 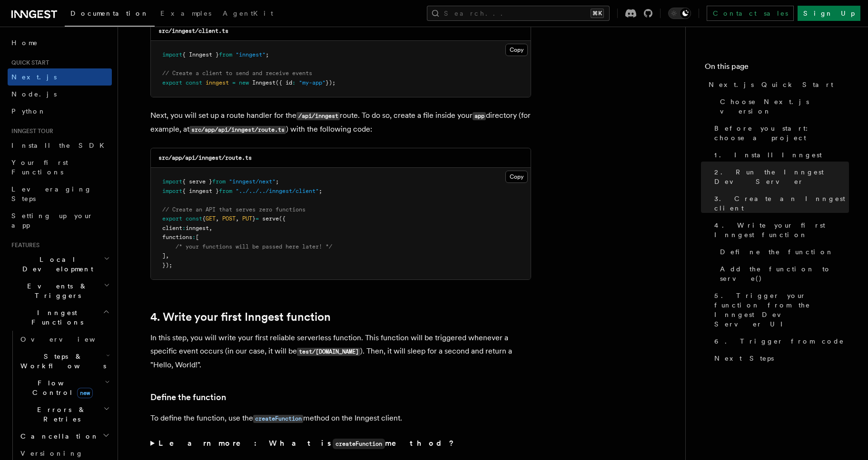 What do you see at coordinates (23, 245) in the screenshot?
I see `span: Features` at bounding box center [23, 245].